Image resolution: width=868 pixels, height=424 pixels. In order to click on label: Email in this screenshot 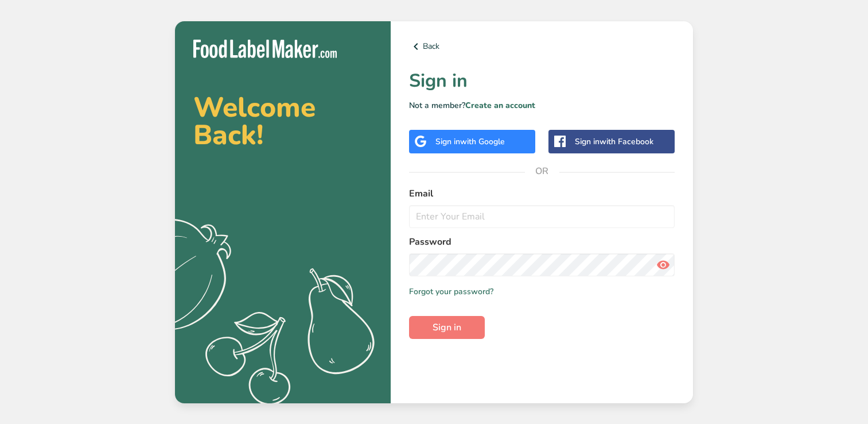, I will do `click(542, 193)`.